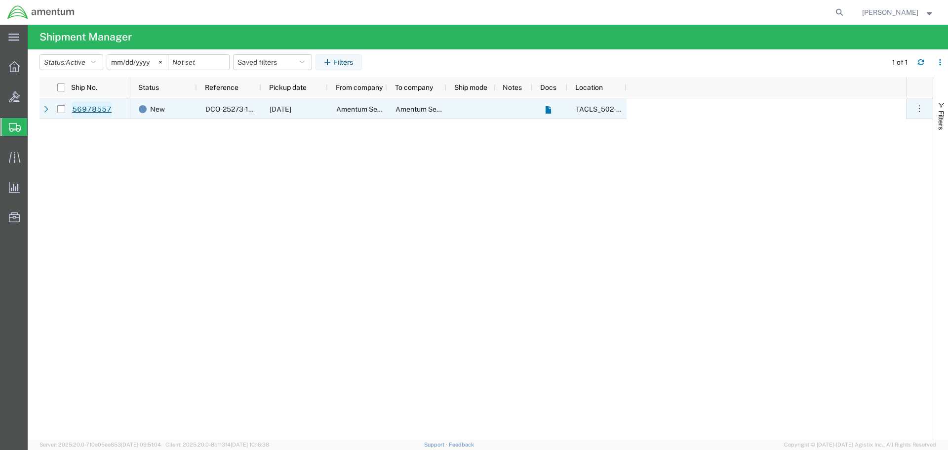 Image resolution: width=948 pixels, height=450 pixels. I want to click on button: Status:Active, so click(71, 62).